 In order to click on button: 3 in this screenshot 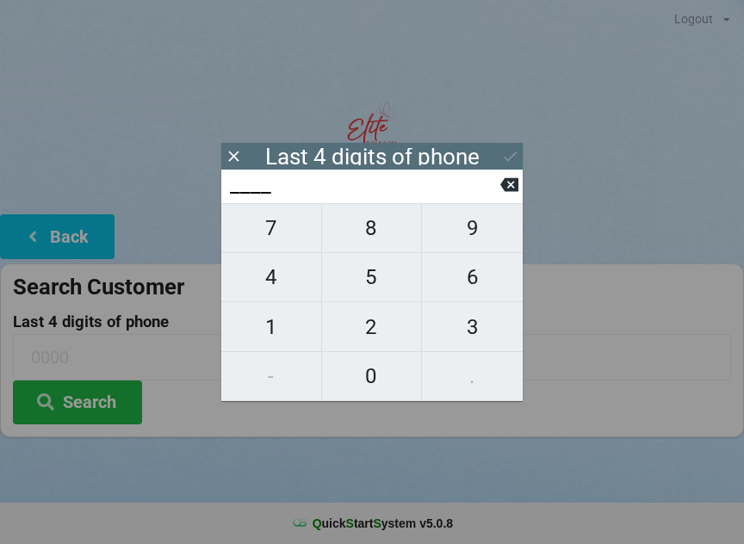, I will do `click(472, 327)`.